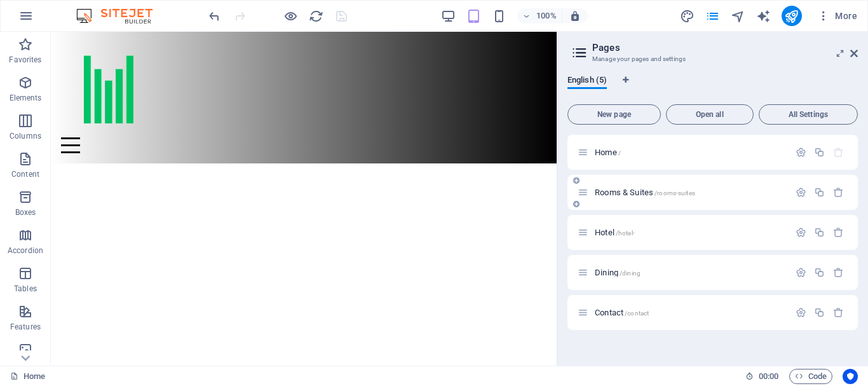  I want to click on span: Open all, so click(710, 114).